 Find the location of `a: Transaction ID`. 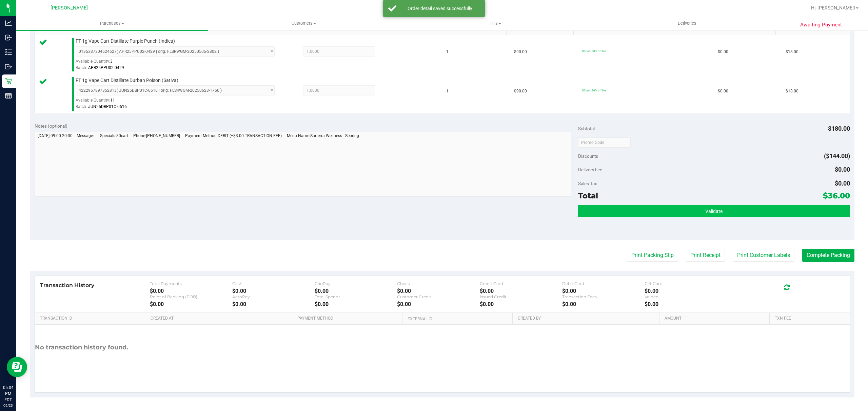

a: Transaction ID is located at coordinates (91, 318).